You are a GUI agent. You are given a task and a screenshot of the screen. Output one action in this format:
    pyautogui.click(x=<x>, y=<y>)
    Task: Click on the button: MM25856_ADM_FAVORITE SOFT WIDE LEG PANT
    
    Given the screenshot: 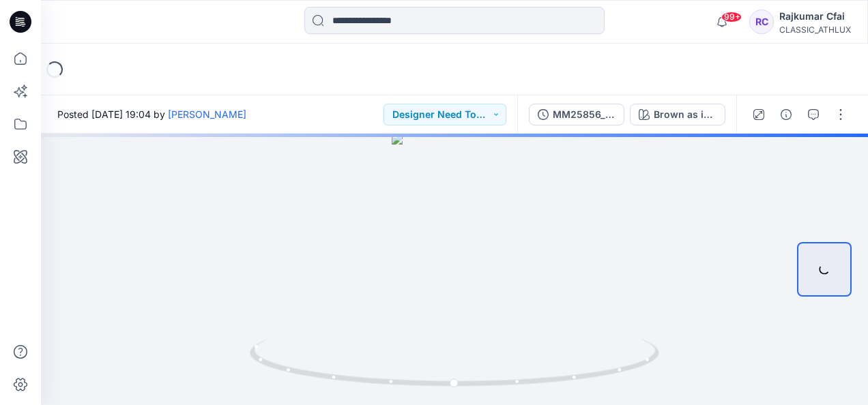 What is the action you would take?
    pyautogui.click(x=577, y=114)
    